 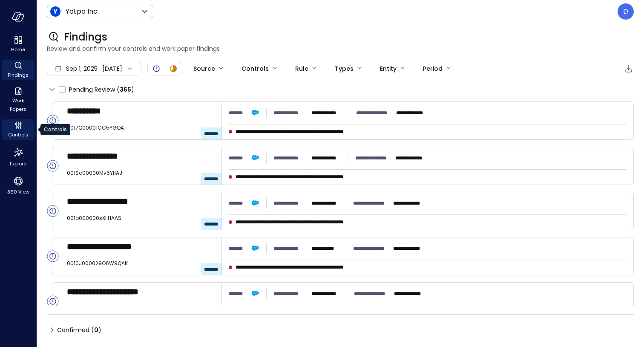 I want to click on div: In Progress, so click(x=173, y=69).